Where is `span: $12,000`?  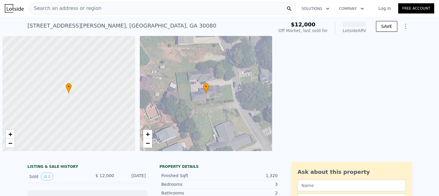 span: $12,000 is located at coordinates (303, 24).